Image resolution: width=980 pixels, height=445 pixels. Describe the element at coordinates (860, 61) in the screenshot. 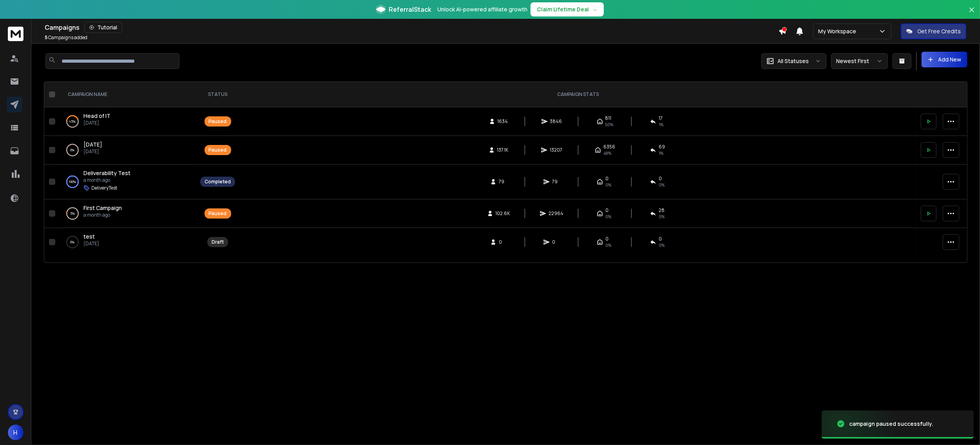

I see `button: Newest First` at that location.